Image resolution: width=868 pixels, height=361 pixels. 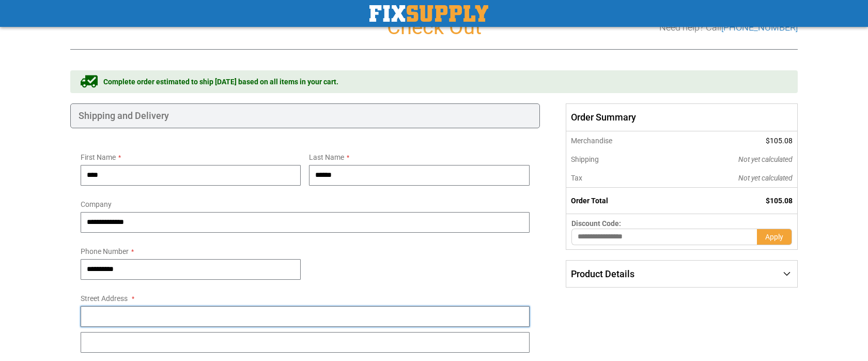 I want to click on span: Apply, so click(x=774, y=237).